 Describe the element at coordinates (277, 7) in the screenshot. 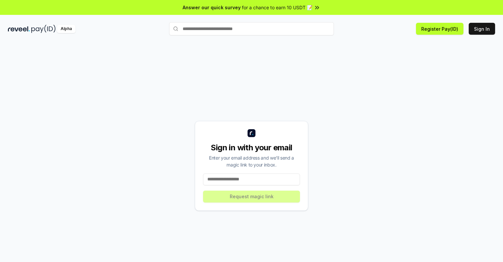

I see `span: for a chance to earn 10 USDT 📝` at that location.